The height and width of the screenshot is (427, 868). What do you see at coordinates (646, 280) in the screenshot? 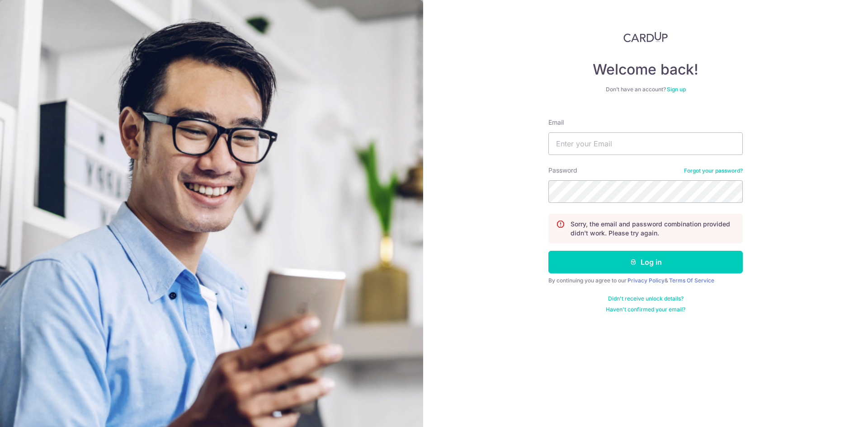
I see `a: Privacy Policy` at bounding box center [646, 280].